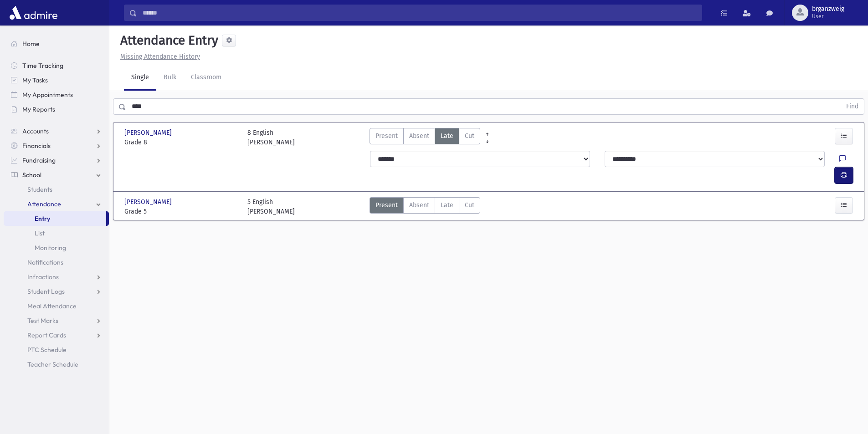 The width and height of the screenshot is (868, 434). Describe the element at coordinates (158, 57) in the screenshot. I see `a: Missing Attendance History` at that location.